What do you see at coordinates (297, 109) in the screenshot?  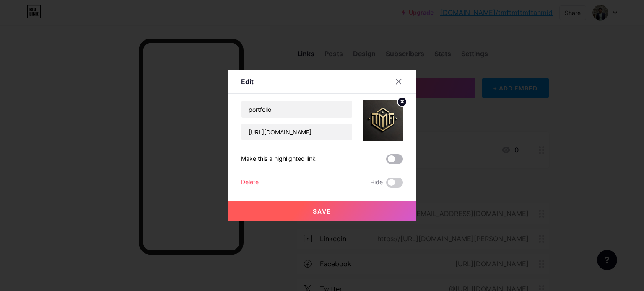 I see `input: Title` at bounding box center [297, 109].